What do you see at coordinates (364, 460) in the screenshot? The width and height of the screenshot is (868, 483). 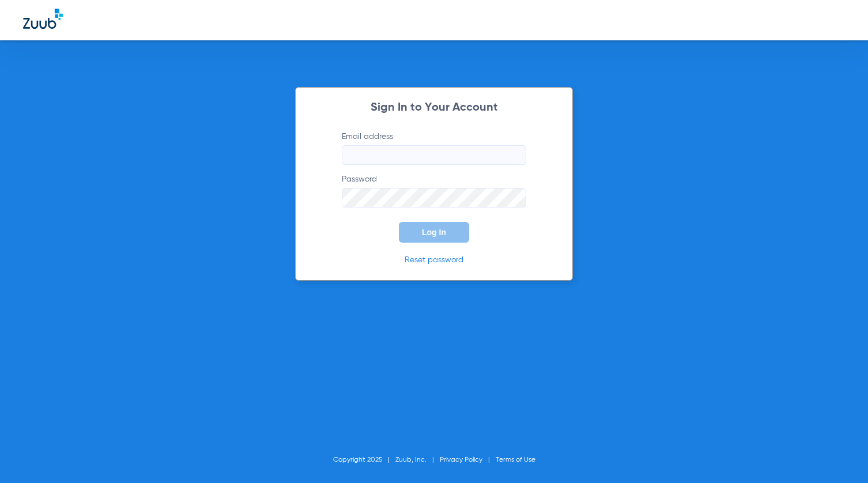 I see `li: Copyright 2025` at bounding box center [364, 460].